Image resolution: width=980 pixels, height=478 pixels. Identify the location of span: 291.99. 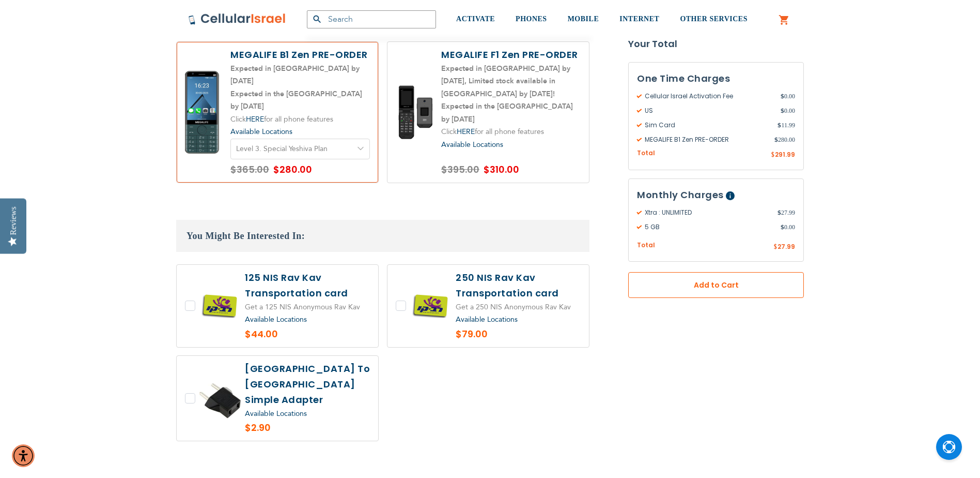
(784, 154).